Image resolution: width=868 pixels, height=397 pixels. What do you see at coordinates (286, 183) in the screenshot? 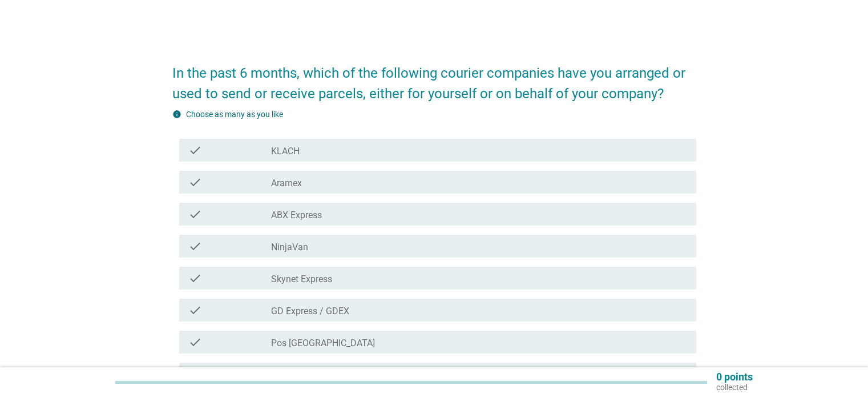
I see `label: Aramex` at bounding box center [286, 183].